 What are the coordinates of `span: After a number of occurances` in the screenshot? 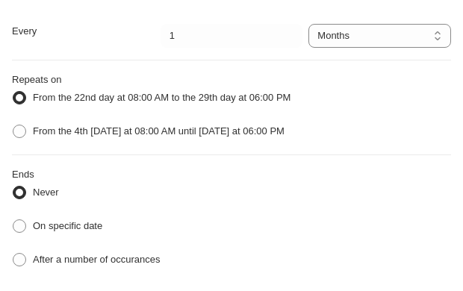 It's located at (96, 259).